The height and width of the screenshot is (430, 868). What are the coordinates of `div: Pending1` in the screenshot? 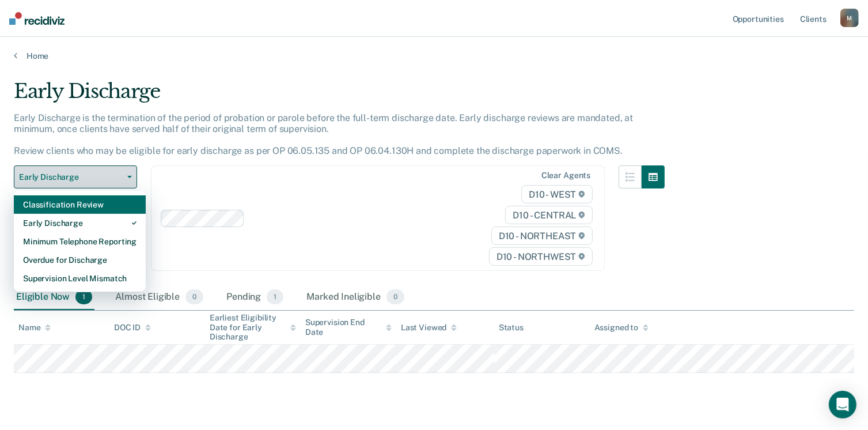 It's located at (255, 298).